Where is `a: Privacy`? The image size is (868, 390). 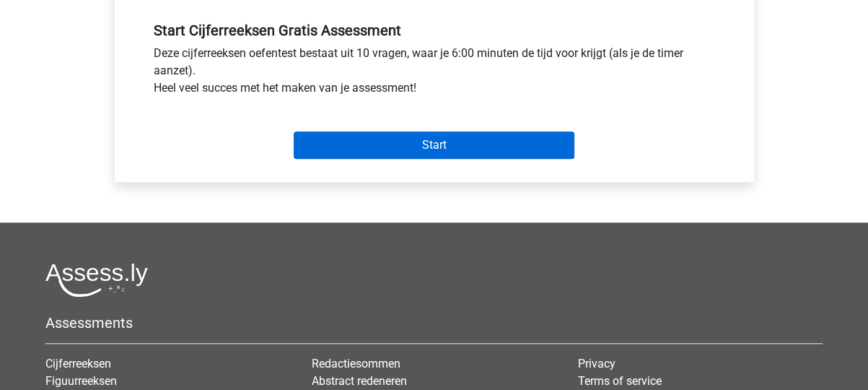 a: Privacy is located at coordinates (597, 363).